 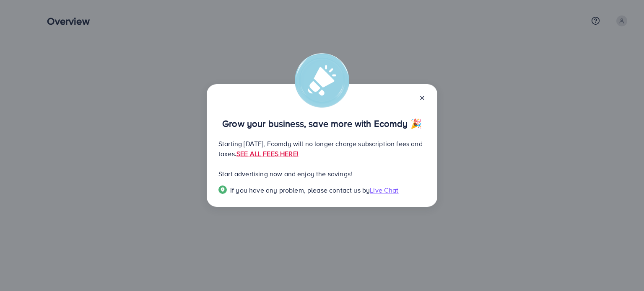 I want to click on span: Live Chat, so click(x=384, y=190).